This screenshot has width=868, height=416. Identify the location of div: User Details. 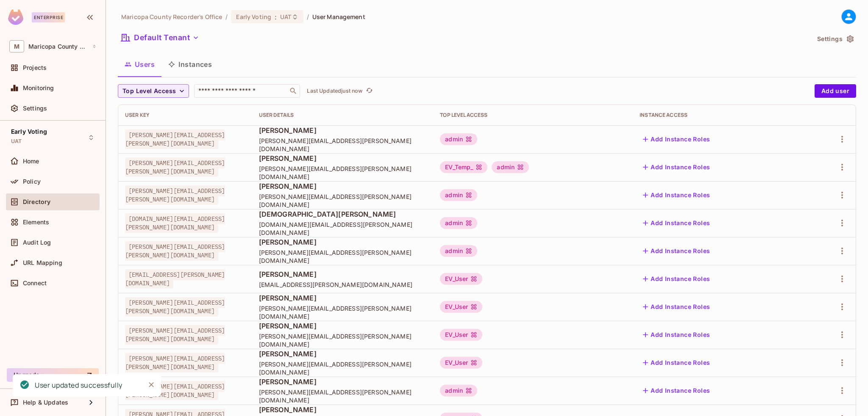
(343, 115).